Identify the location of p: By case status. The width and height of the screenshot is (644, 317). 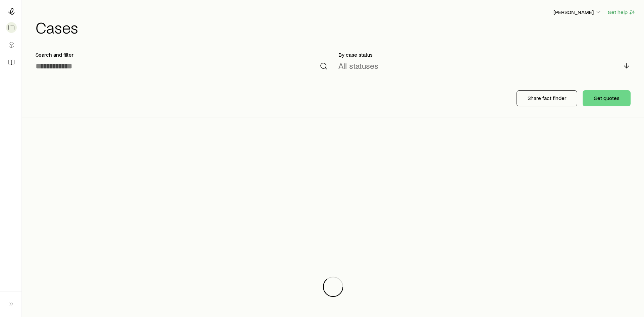
(484, 55).